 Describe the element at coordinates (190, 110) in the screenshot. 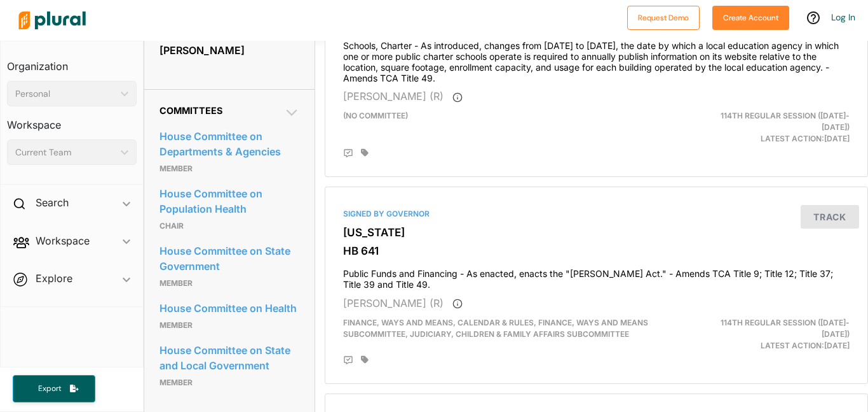

I see `span: Committees` at that location.